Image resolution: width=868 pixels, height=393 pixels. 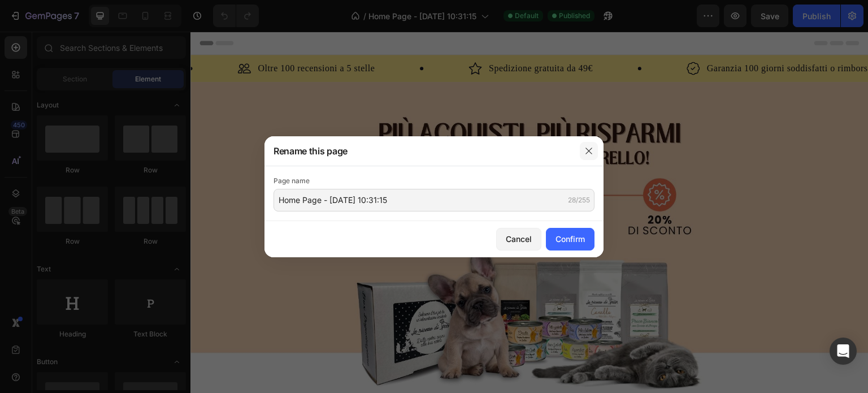 I want to click on div: Oltre 100 recensioni a 5 stelle, so click(x=124, y=36).